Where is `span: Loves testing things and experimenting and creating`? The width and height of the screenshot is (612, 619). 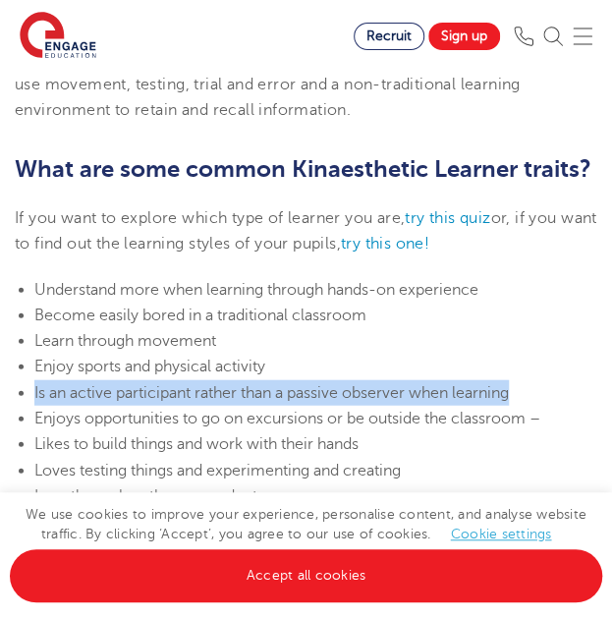 span: Loves testing things and experimenting and creating is located at coordinates (217, 470).